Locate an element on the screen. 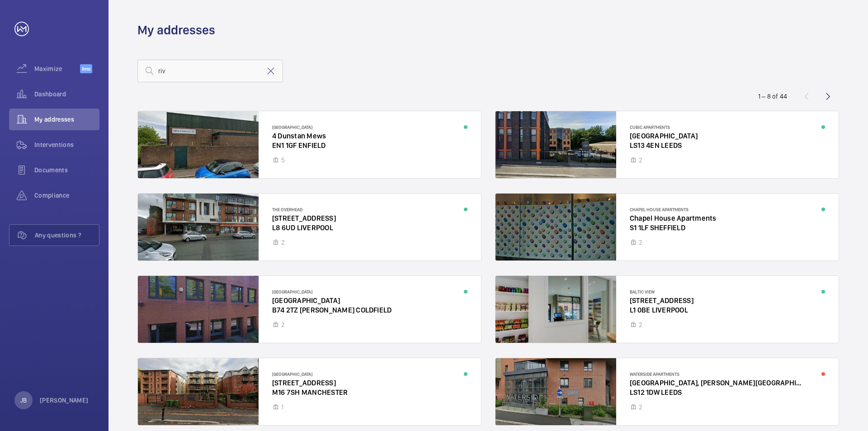 Image resolution: width=868 pixels, height=431 pixels. input: Search by address is located at coordinates (210, 71).